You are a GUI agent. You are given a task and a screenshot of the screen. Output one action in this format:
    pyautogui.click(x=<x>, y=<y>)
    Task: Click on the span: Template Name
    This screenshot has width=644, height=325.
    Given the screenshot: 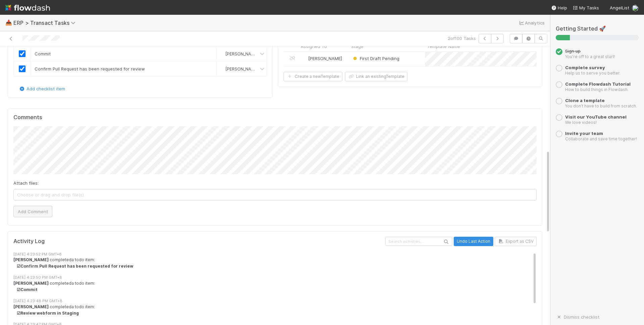 What is the action you would take?
    pyautogui.click(x=443, y=46)
    